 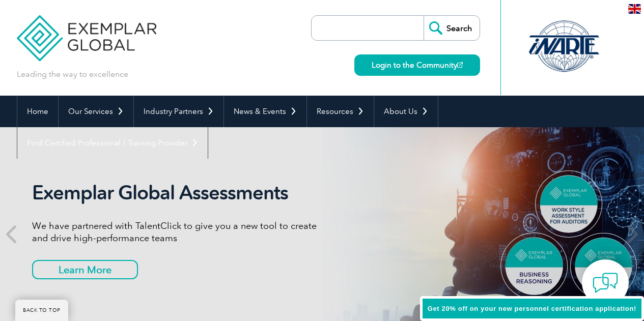 What do you see at coordinates (177, 193) in the screenshot?
I see `h2: Exemplar Global Assessments` at bounding box center [177, 193].